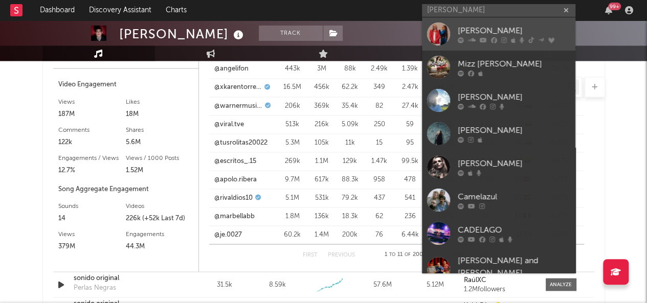  What do you see at coordinates (498, 233) in the screenshot?
I see `a: CADELAGO` at bounding box center [498, 233].